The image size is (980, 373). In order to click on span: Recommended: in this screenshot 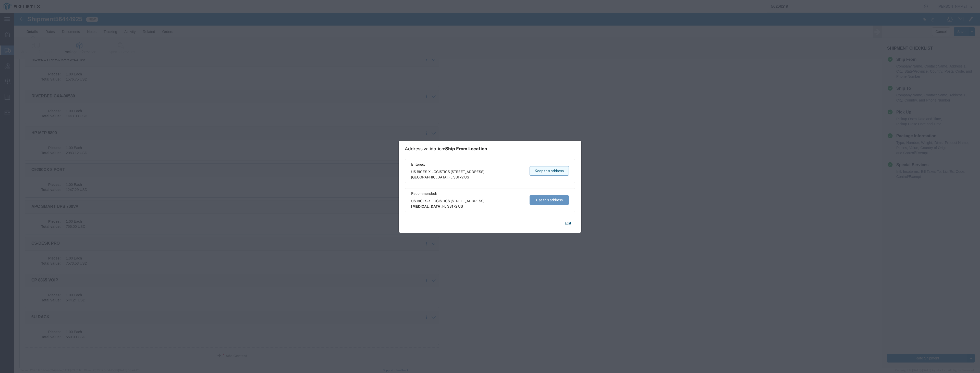, I will do `click(468, 194)`.